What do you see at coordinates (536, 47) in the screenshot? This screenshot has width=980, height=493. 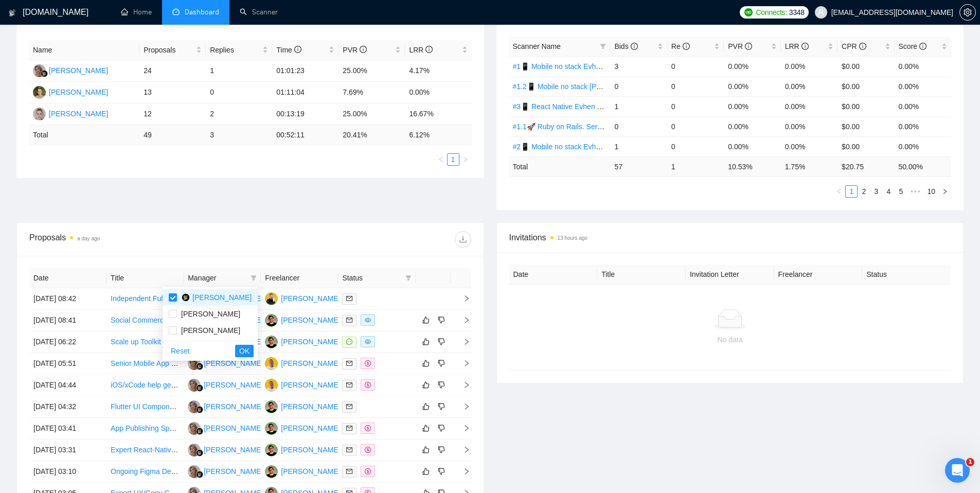 I see `span: Scanner Name` at bounding box center [536, 47].